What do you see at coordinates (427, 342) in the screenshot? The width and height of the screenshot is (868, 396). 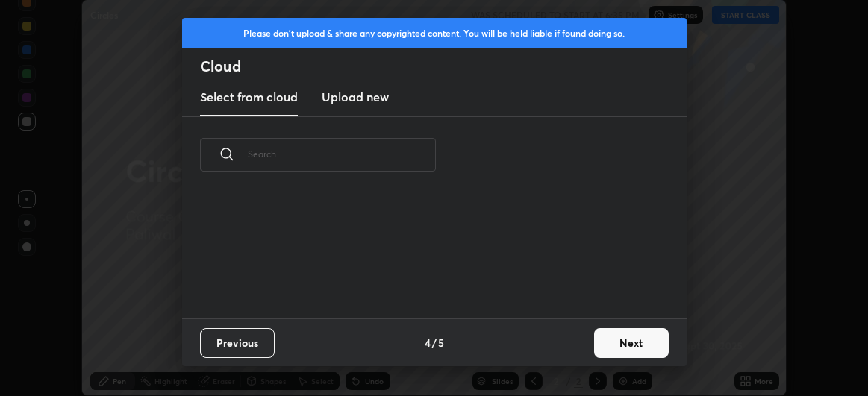 I see `h4: 4` at bounding box center [427, 342].